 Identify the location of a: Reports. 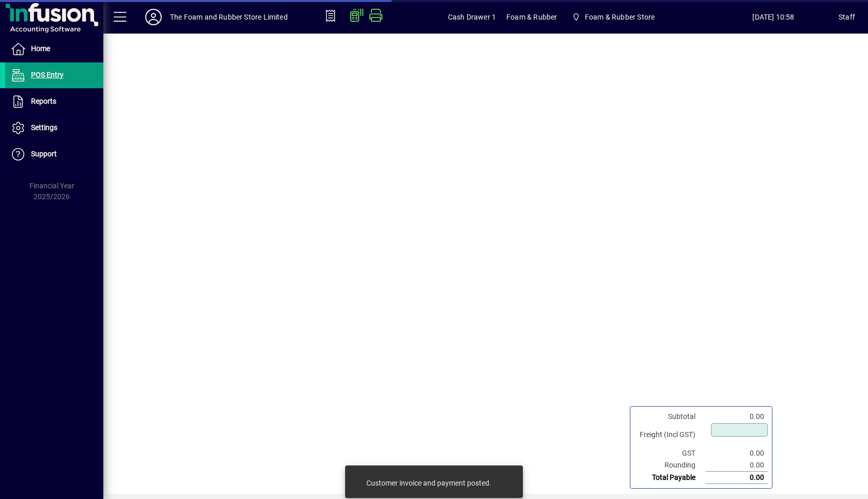
(54, 102).